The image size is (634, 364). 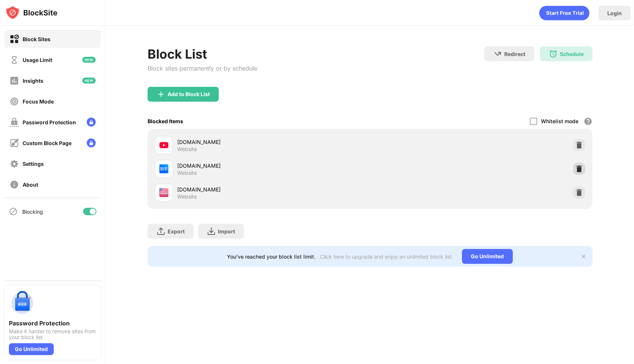 What do you see at coordinates (14, 122) in the screenshot?
I see `img: password-protection-off.svg` at bounding box center [14, 122].